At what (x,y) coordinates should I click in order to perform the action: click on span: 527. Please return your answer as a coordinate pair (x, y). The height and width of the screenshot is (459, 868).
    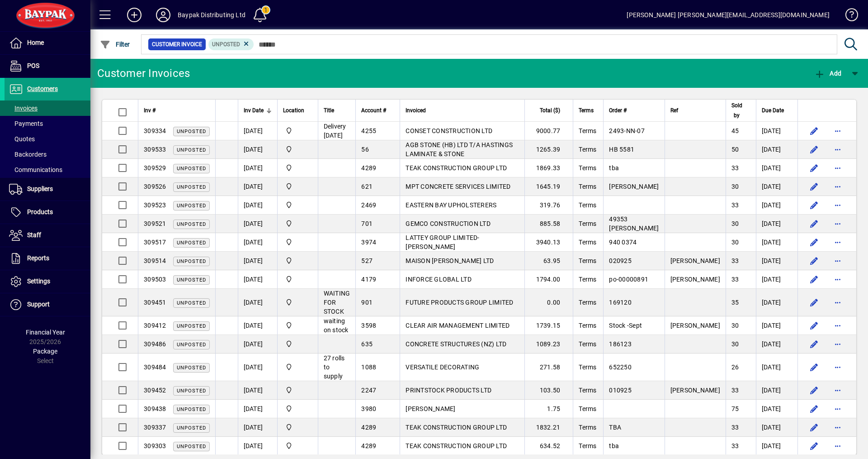
    Looking at the image, I should click on (367, 261).